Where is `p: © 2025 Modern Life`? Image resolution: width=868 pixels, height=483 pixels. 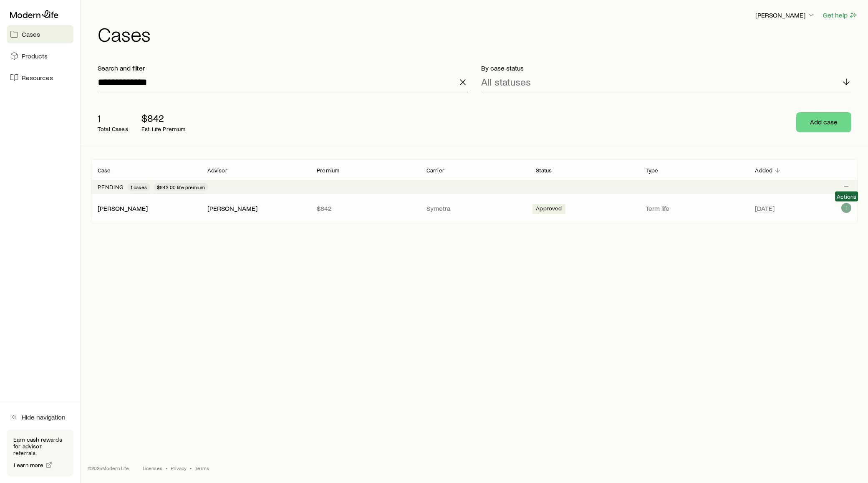
p: © 2025 Modern Life is located at coordinates (109, 468).